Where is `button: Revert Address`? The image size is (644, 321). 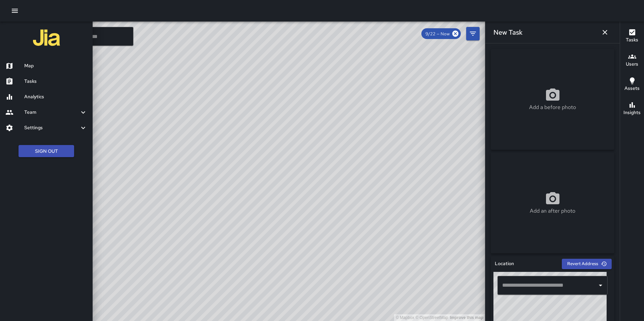 button: Revert Address is located at coordinates (587, 264).